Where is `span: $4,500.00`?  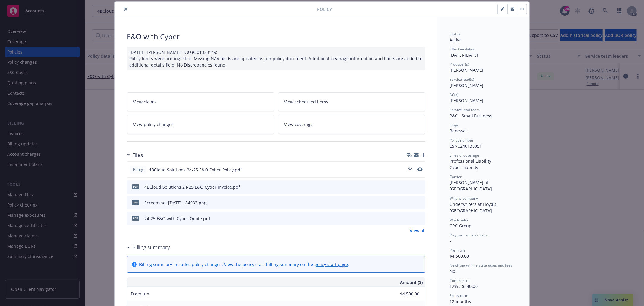 span: $4,500.00 is located at coordinates (459, 256).